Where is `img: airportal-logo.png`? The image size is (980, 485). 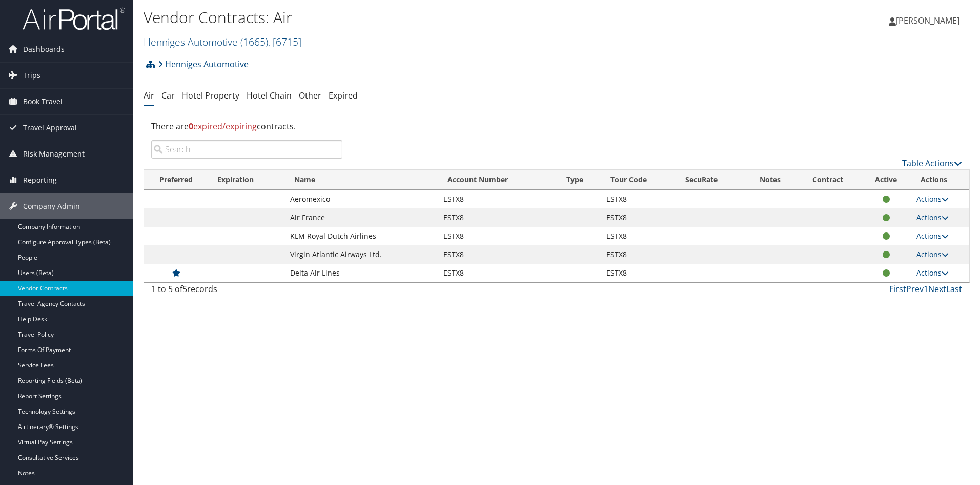
img: airportal-logo.png is located at coordinates (74, 18).